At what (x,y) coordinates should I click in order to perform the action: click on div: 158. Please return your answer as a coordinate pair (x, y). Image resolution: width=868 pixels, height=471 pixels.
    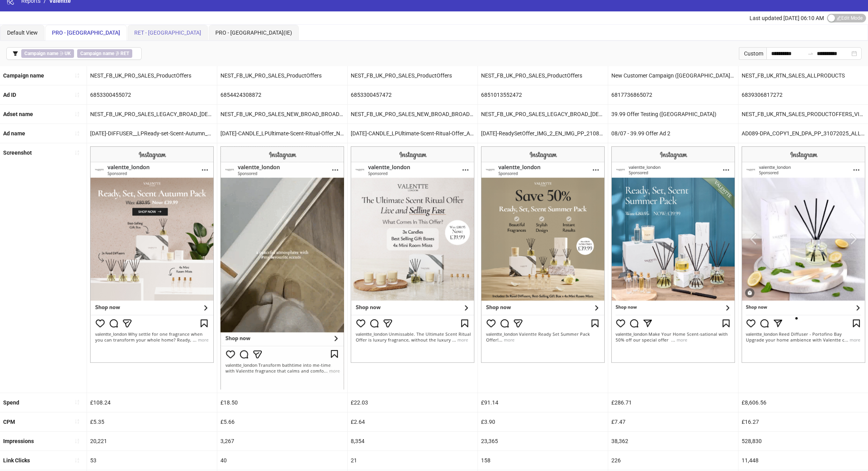
    Looking at the image, I should click on (543, 460).